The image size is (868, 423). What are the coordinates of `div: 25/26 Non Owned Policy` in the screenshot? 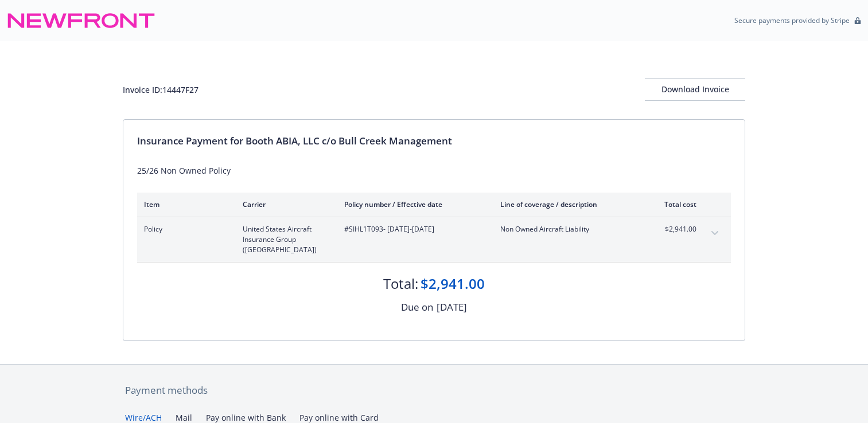 It's located at (434, 170).